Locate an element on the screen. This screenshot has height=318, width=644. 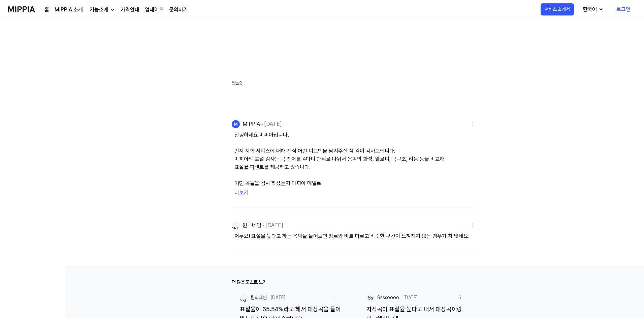
button: 안녕하세요 미피아입니다. 먼저 저희 서비스에 대해 진심 어린 피드백을 남겨주신 점 깊이 감사드립니다. 미피아의 표절 검사는 곡 전체를 4마디 단위로 나눠서 음악의 화성, 멜로... is located at coordinates (354, 159).